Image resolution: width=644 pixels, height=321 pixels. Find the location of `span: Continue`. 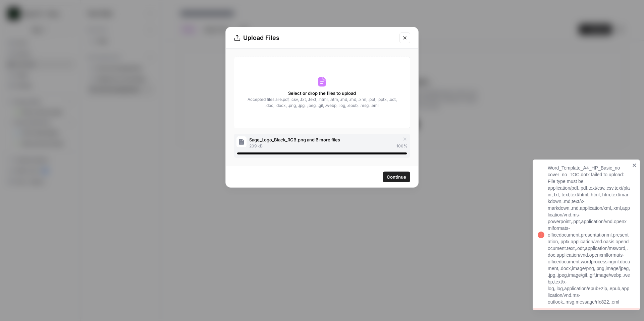

span: Continue is located at coordinates (397, 177).